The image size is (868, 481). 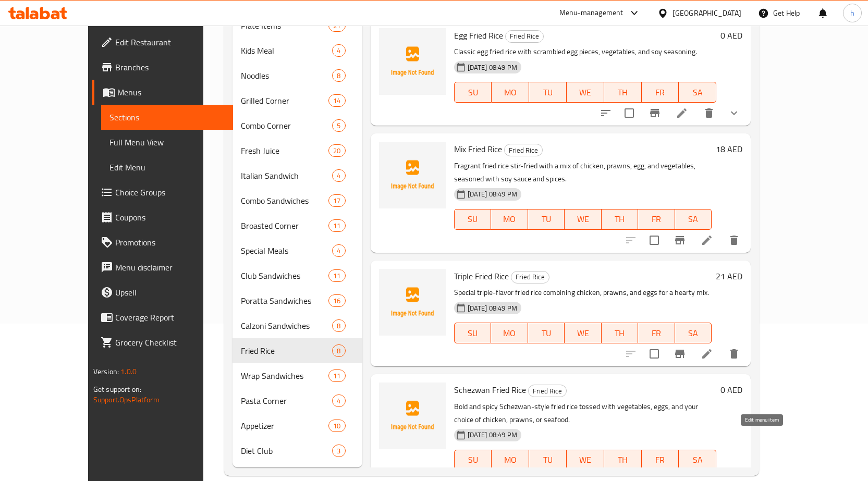 I want to click on span: Combo Sandwiches, so click(x=285, y=200).